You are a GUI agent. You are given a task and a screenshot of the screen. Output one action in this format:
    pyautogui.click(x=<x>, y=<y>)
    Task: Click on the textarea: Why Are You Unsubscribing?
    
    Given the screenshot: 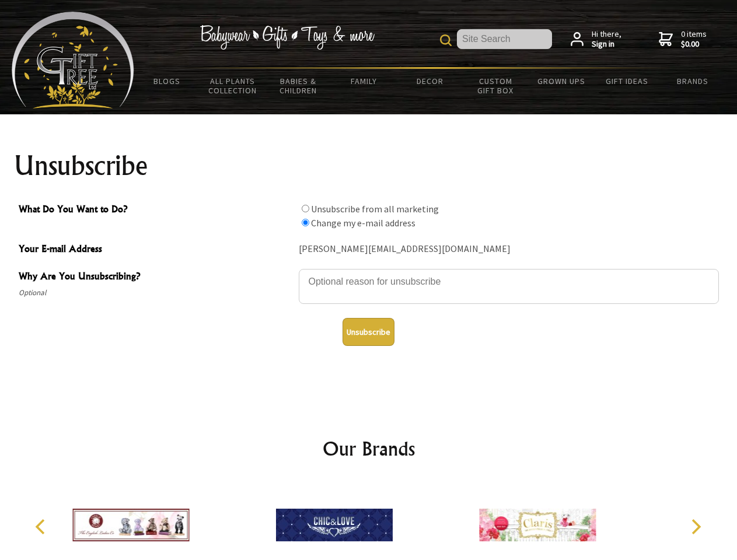 What is the action you would take?
    pyautogui.click(x=509, y=286)
    